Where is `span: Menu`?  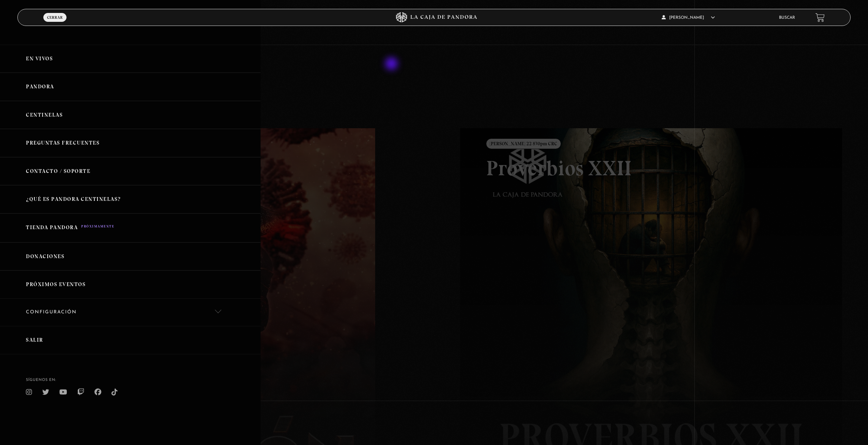
span: Menu is located at coordinates (55, 24).